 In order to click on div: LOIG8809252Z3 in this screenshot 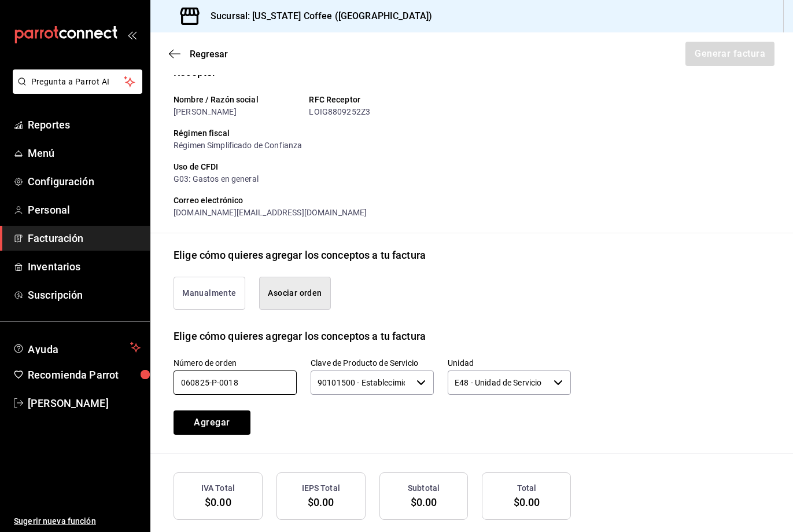, I will do `click(372, 111)`.